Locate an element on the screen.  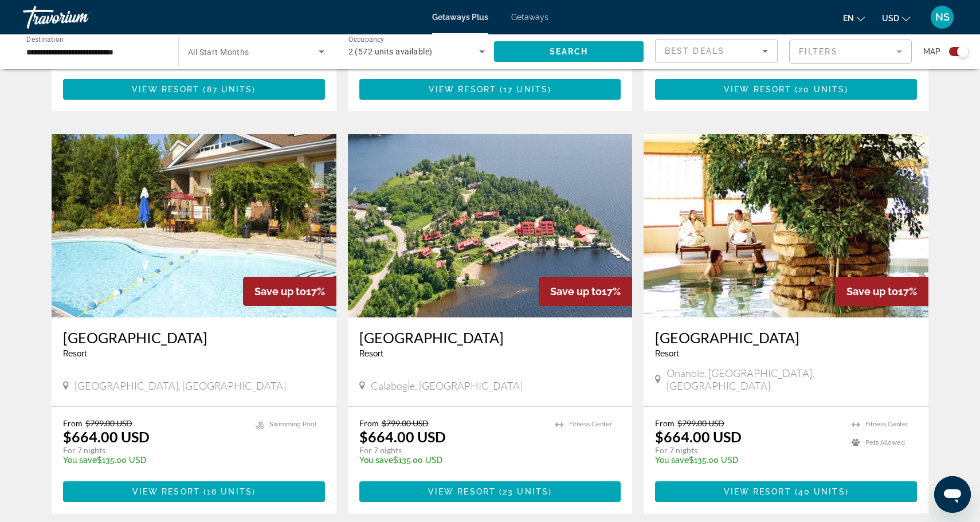
span: Occupancy is located at coordinates (366, 40).